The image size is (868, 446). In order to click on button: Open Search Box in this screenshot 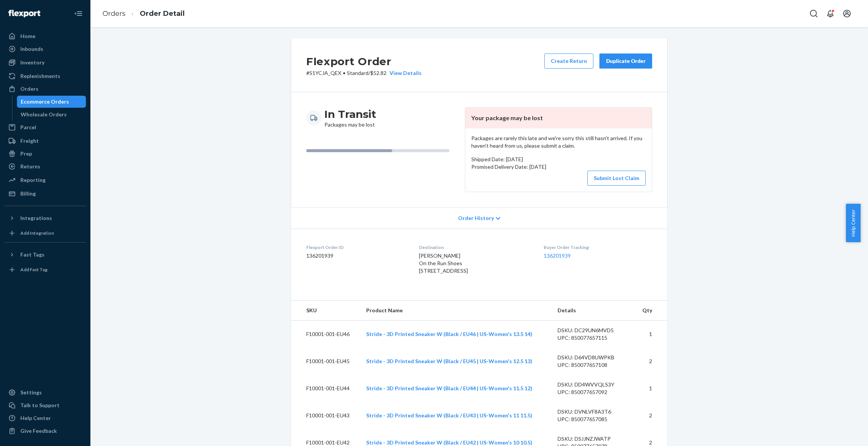, I will do `click(814, 14)`.